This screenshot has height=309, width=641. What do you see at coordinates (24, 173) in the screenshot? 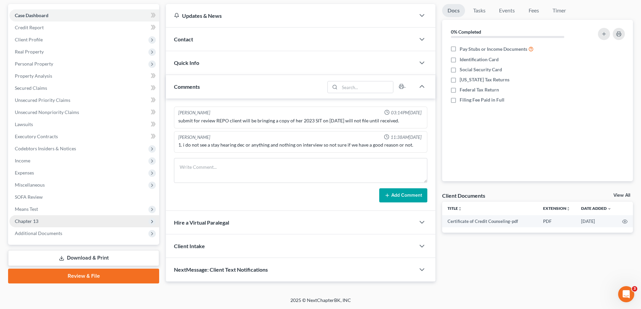
I see `span: Expenses` at bounding box center [24, 173].